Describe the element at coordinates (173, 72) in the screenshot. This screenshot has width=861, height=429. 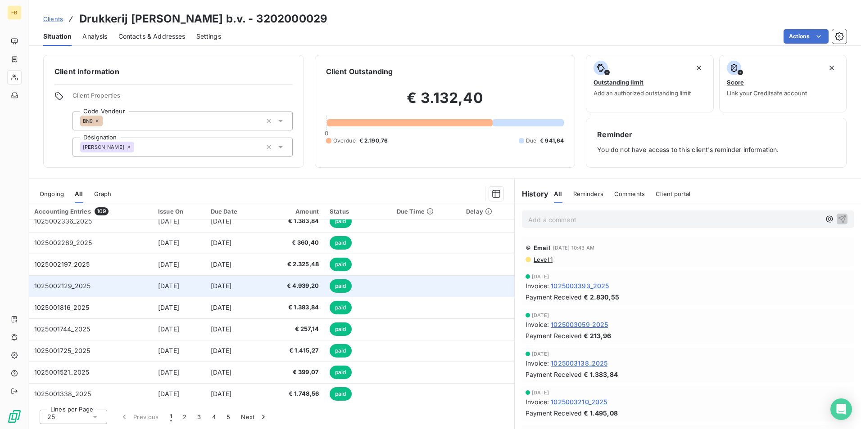
I see `h6: Client information` at that location.